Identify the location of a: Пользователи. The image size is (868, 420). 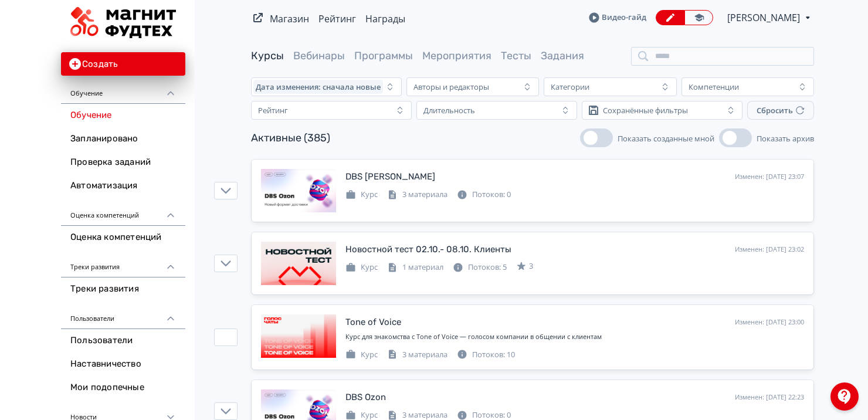
(123, 341).